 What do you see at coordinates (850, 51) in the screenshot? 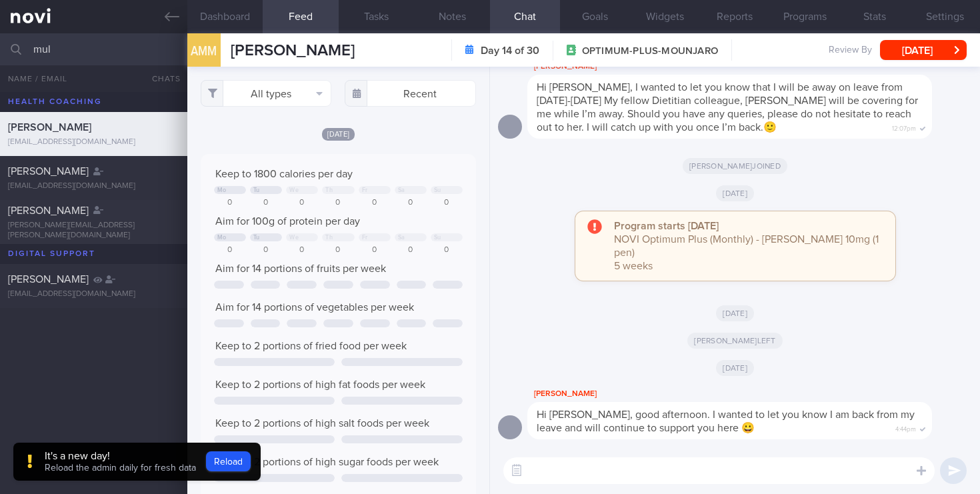
I see `span: Review By` at bounding box center [850, 51].